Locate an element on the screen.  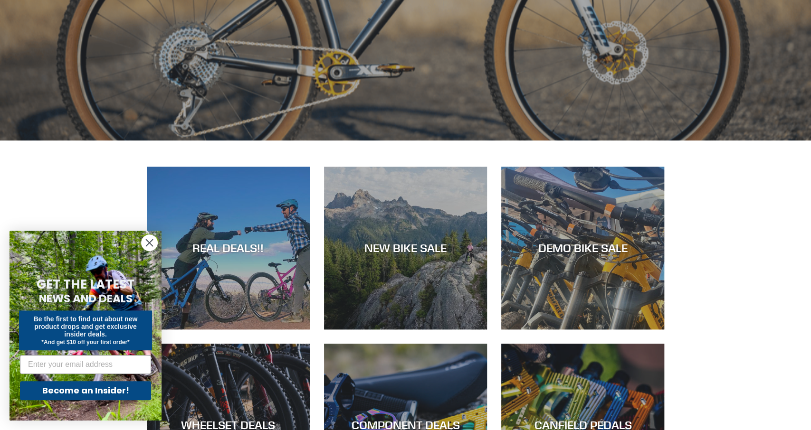
div: NEW BIKE SALE is located at coordinates (405, 248).